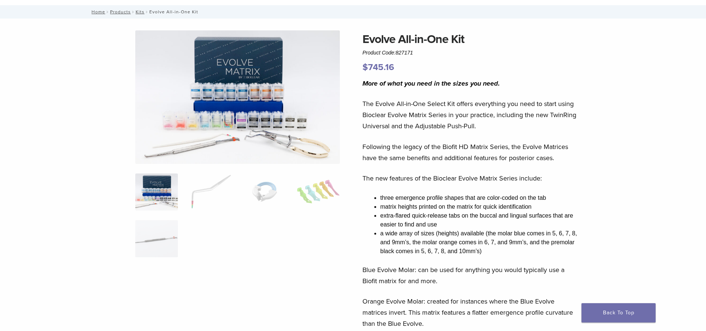 This screenshot has height=331, width=706. Describe the element at coordinates (480, 220) in the screenshot. I see `li: extra-flared quick-release tabs on the buccal and lingual surfaces that are easier to find and use` at that location.